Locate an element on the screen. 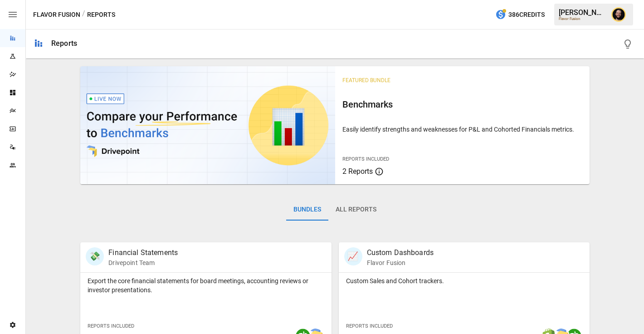  p: Financial Statements is located at coordinates (143, 253).